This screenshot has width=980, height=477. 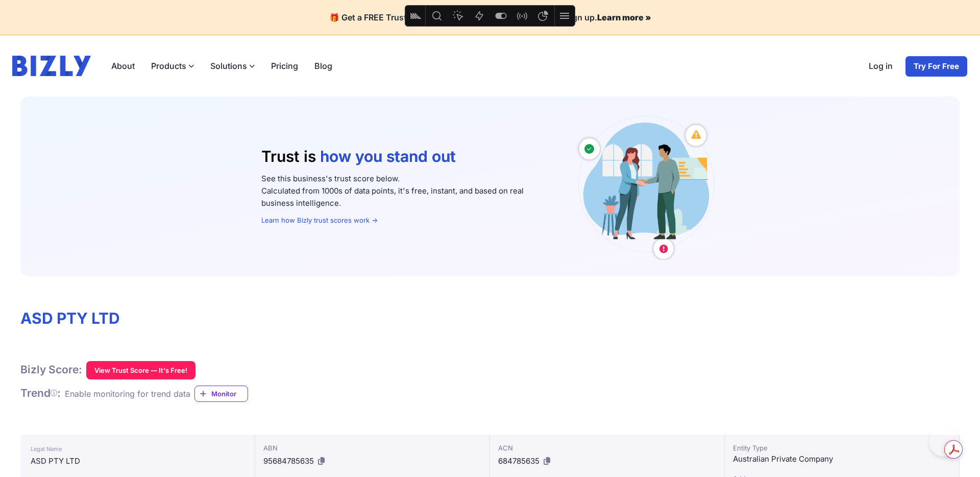 I want to click on a: Blog, so click(x=323, y=66).